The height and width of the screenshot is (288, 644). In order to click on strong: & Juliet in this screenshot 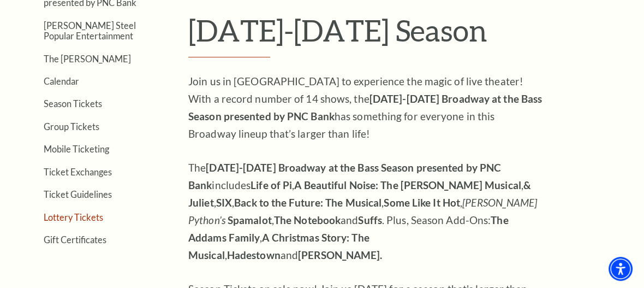, I will do `click(359, 193)`.